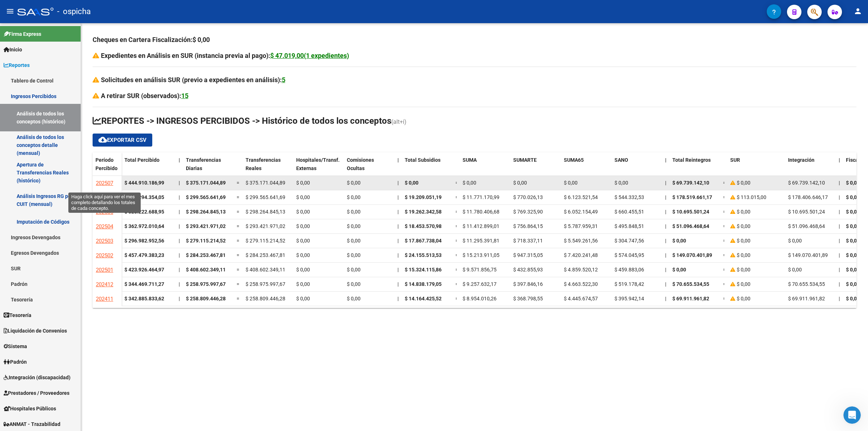 The width and height of the screenshot is (868, 431). I want to click on span: $ 178.406.646,17, so click(809, 197).